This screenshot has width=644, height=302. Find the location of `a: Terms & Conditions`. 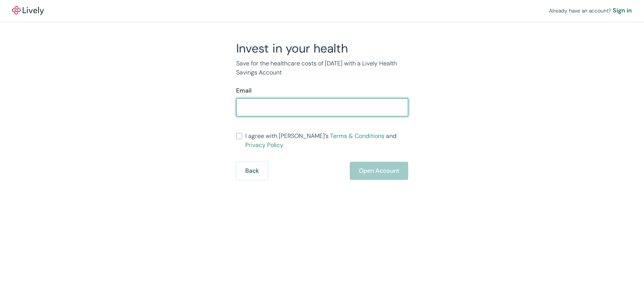

a: Terms & Conditions is located at coordinates (357, 136).